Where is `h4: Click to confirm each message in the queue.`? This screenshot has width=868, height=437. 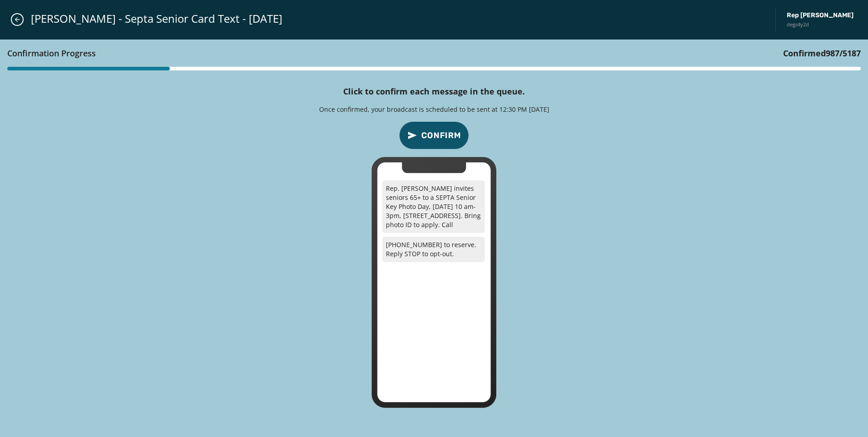
h4: Click to confirm each message in the queue. is located at coordinates (434, 91).